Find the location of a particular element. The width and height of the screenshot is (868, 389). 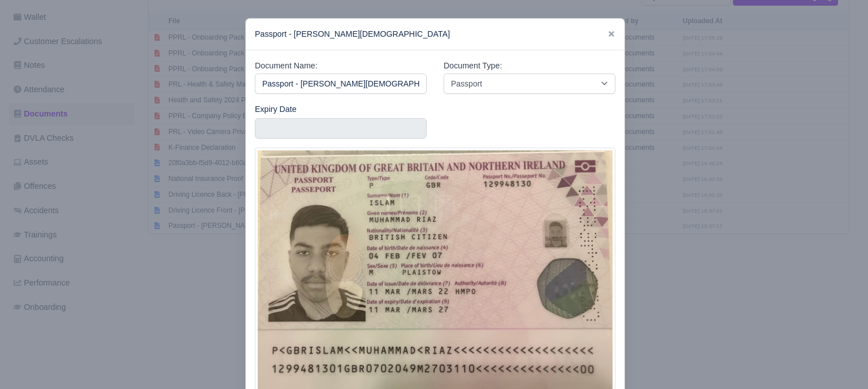

label: Document Name: is located at coordinates (286, 65).